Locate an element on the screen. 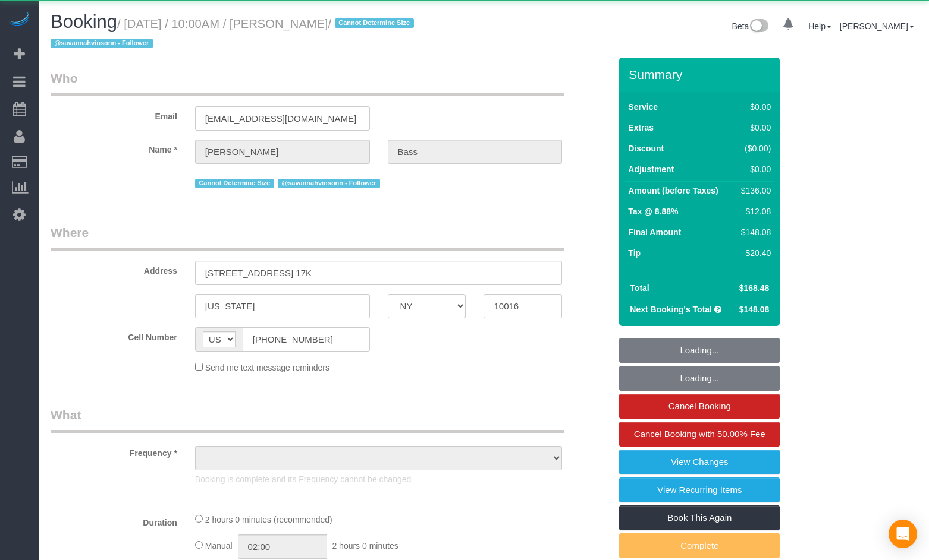 This screenshot has width=929, height=560. label: Service is located at coordinates (643, 107).